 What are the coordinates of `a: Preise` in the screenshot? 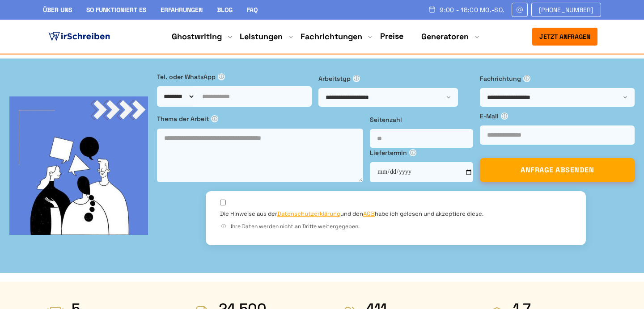 It's located at (392, 35).